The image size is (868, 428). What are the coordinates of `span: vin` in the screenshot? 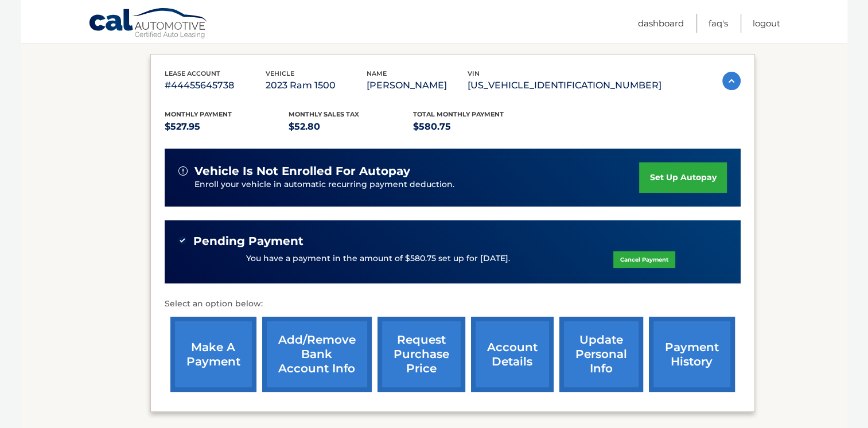 It's located at (474, 74).